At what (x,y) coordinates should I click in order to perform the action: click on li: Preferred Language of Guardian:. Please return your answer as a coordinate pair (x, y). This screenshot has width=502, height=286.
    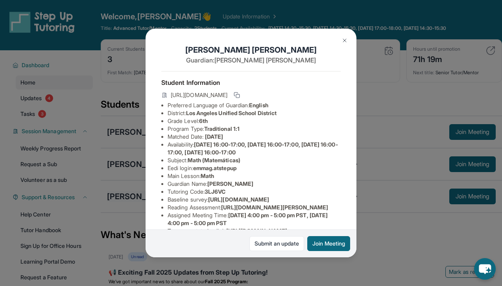
    Looking at the image, I should click on (254, 105).